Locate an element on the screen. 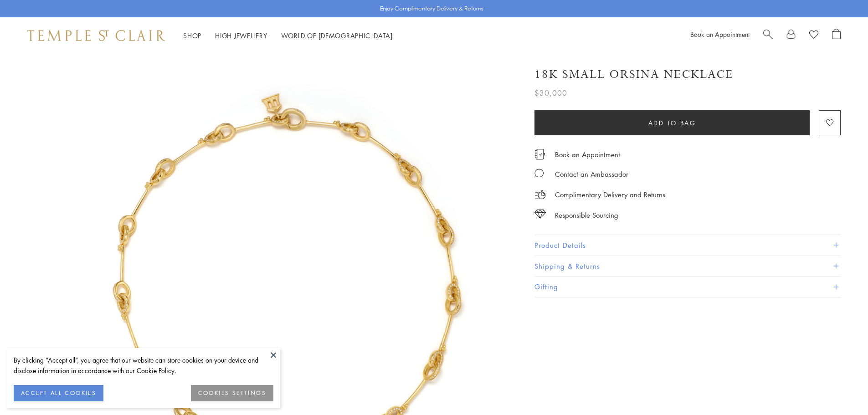 The image size is (868, 415). div: By clicking “Accept all”, you agree that our website can store cookies on your device and disclos... is located at coordinates (144, 365).